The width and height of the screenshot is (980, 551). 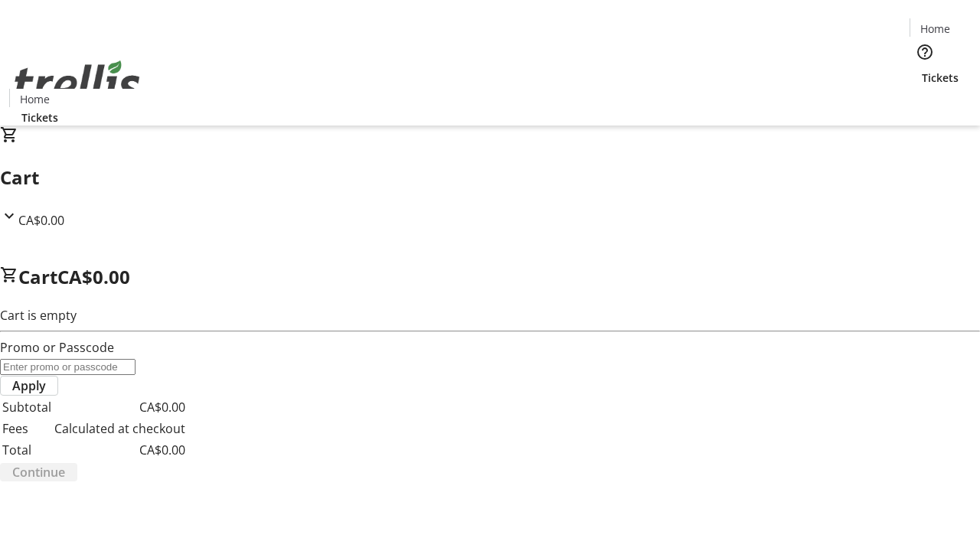 What do you see at coordinates (77, 82) in the screenshot?
I see `img: Orient E2E Organization ypzdLv4NS1's Logo` at bounding box center [77, 82].